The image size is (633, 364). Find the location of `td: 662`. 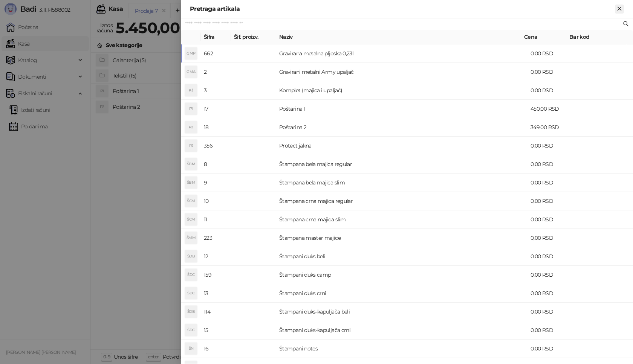

td: 662 is located at coordinates (216, 54).